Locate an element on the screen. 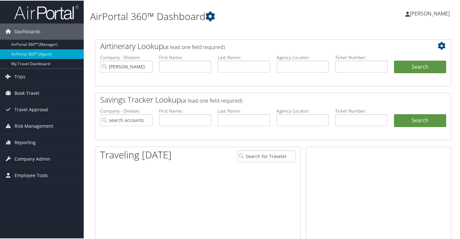 The width and height of the screenshot is (460, 239). input: search accounts is located at coordinates (126, 119).